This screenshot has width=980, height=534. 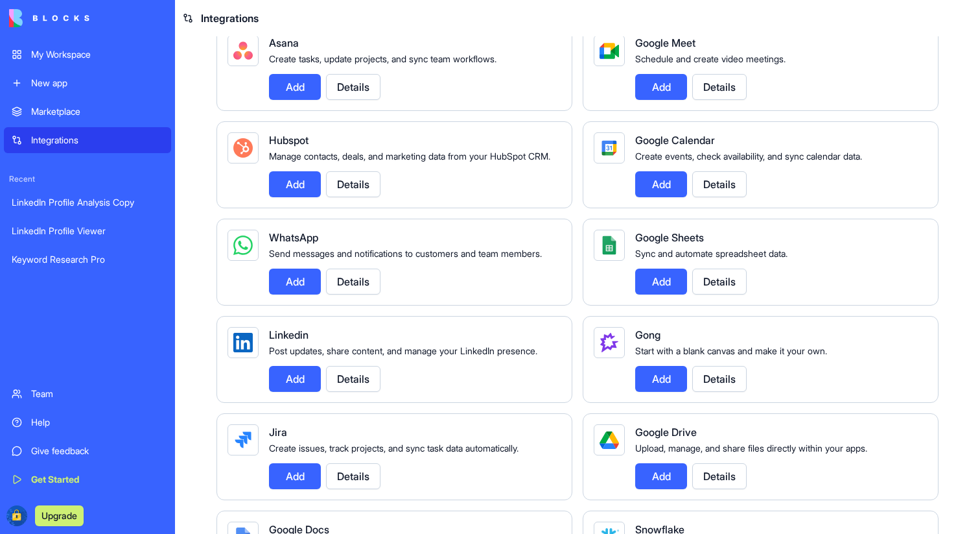 What do you see at coordinates (675, 140) in the screenshot?
I see `span: Google Calendar` at bounding box center [675, 140].